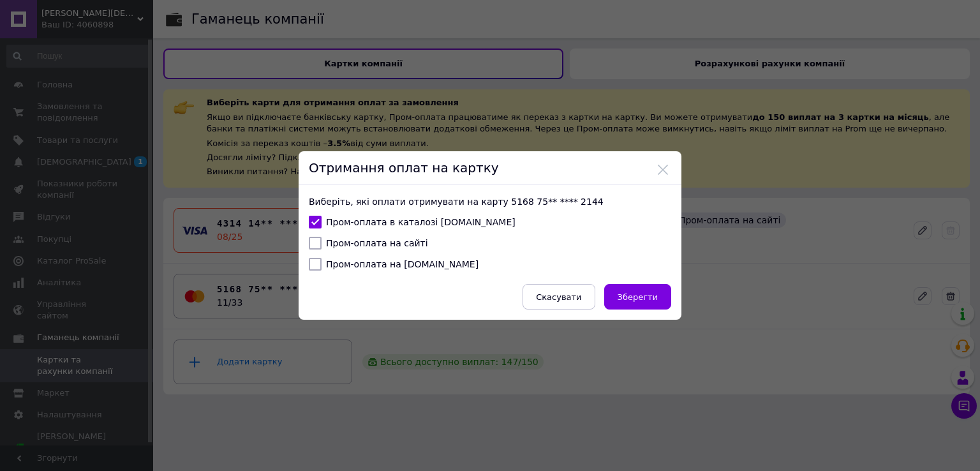  What do you see at coordinates (404, 168) in the screenshot?
I see `span: Отримання оплат на картку` at bounding box center [404, 168].